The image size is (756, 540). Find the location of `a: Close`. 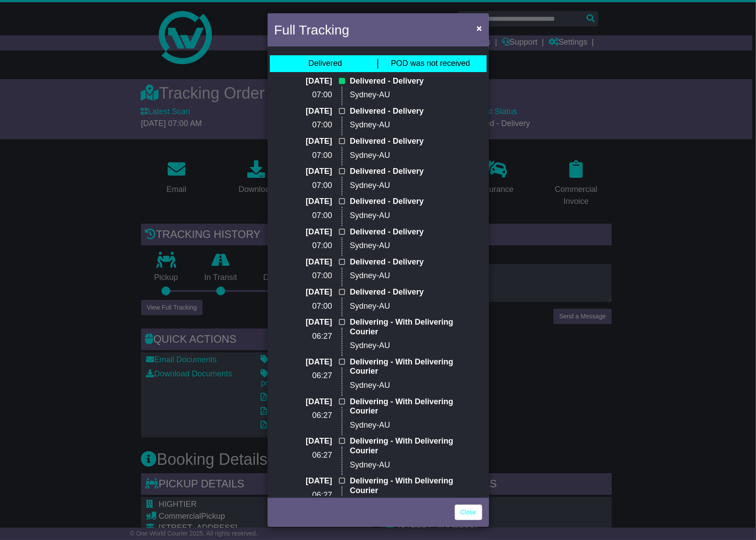

a: Close is located at coordinates (468, 512).